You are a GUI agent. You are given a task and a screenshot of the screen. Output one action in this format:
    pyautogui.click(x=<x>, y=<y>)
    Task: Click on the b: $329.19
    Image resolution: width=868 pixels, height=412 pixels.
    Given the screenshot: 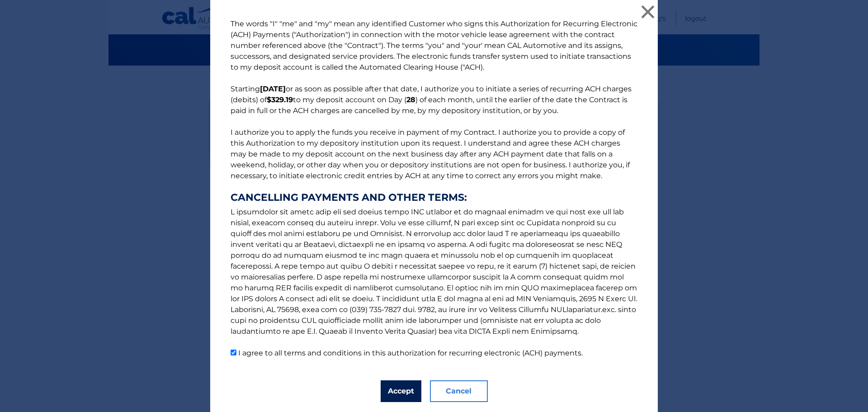 What is the action you would take?
    pyautogui.click(x=280, y=100)
    